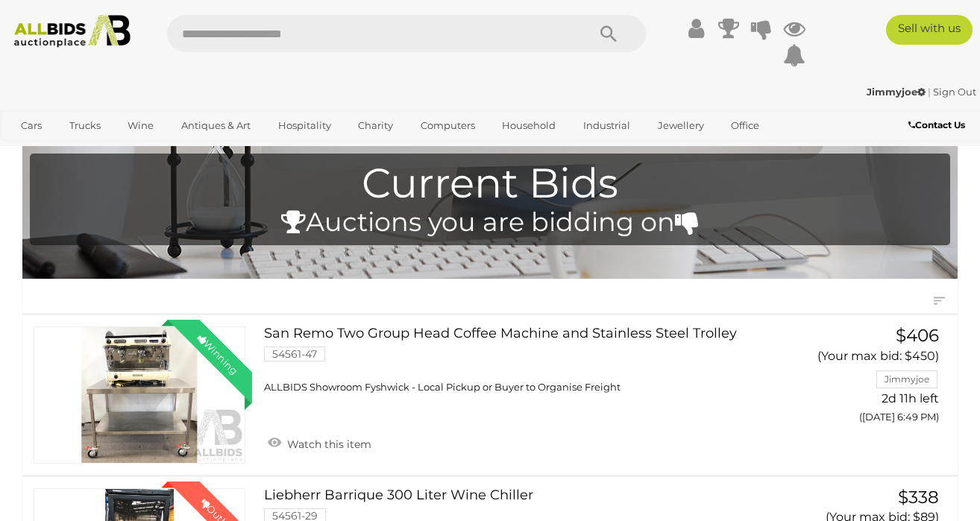 Image resolution: width=980 pixels, height=521 pixels. I want to click on h4: Auctions you are bidding on, so click(490, 222).